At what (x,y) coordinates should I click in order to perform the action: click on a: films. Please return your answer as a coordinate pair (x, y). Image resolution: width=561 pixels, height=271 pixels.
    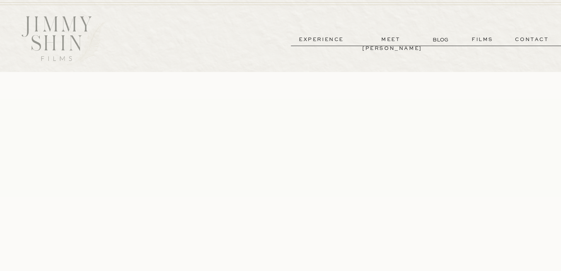
    Looking at the image, I should click on (483, 39).